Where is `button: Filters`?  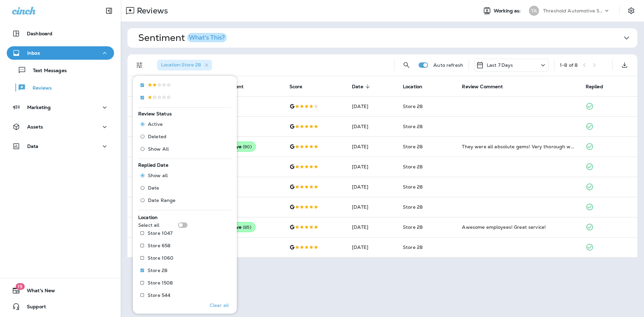
button: Filters is located at coordinates (140, 65).